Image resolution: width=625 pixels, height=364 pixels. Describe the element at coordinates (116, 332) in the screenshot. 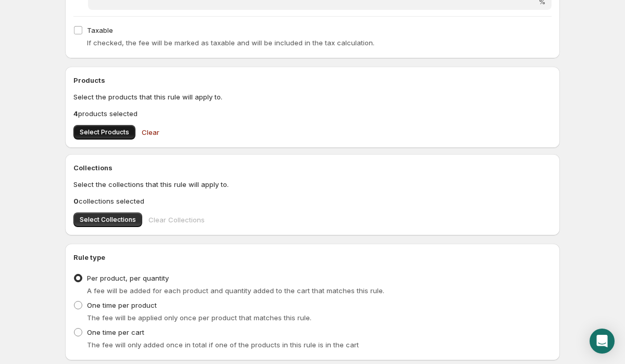

I see `span: One time per cart` at that location.